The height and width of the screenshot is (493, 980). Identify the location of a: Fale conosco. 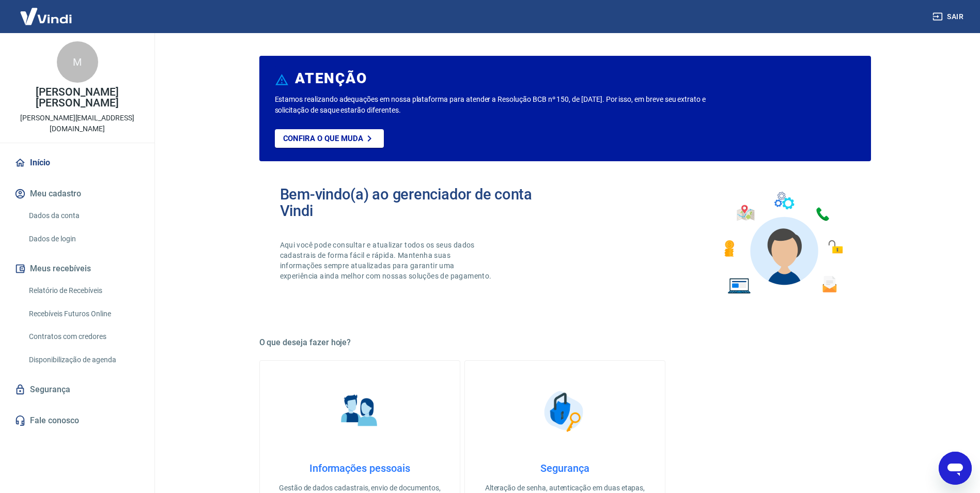
(77, 420).